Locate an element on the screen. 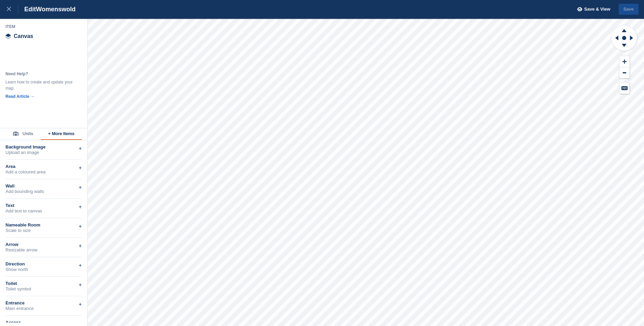 This screenshot has width=644, height=326. div: TextAdd text to canvas+ is located at coordinates (44, 208).